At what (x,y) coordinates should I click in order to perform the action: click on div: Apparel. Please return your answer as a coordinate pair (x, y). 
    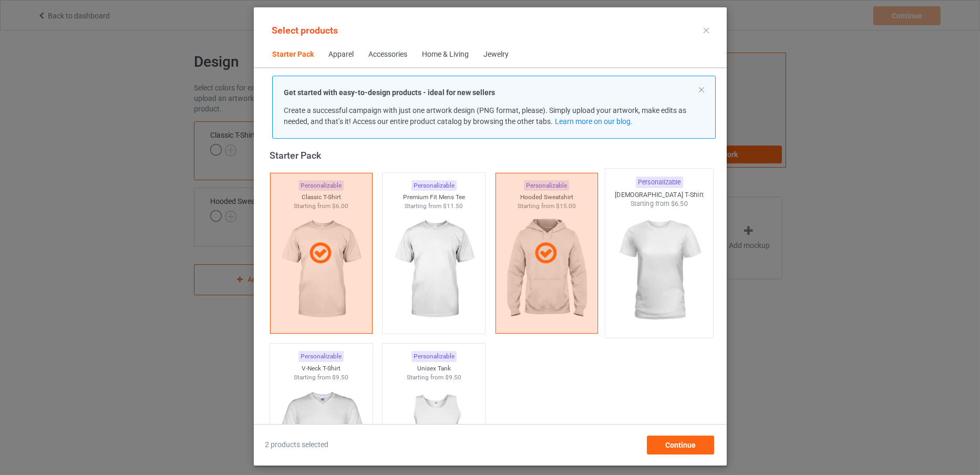
    Looking at the image, I should click on (341, 55).